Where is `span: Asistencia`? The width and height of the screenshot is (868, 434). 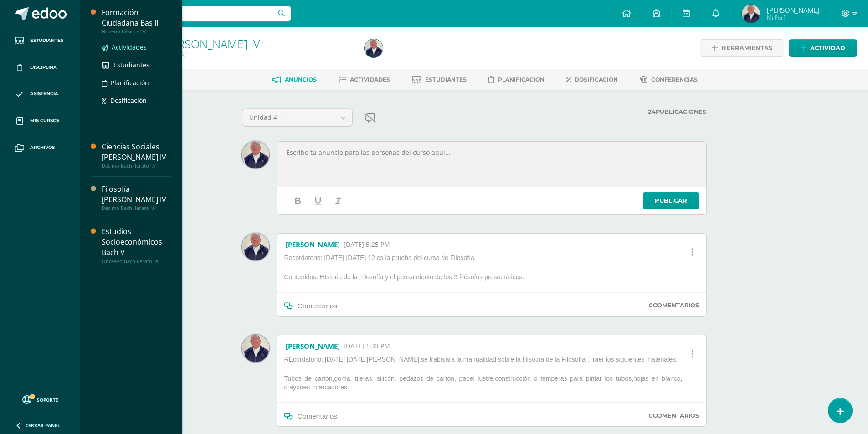
span: Asistencia is located at coordinates (44, 94).